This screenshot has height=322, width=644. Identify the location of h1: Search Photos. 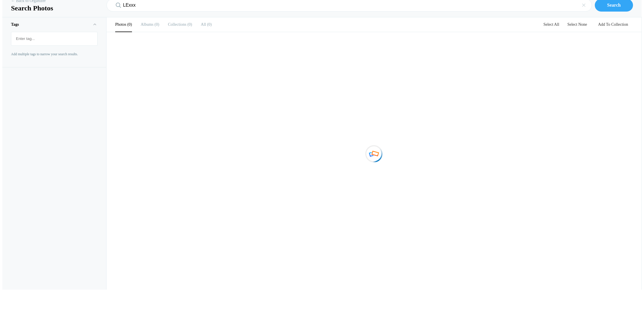
(55, 8).